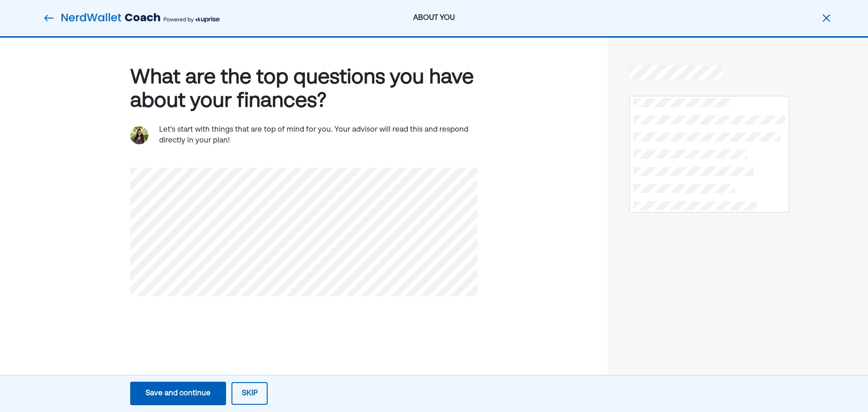  I want to click on button: Save and continue, so click(178, 394).